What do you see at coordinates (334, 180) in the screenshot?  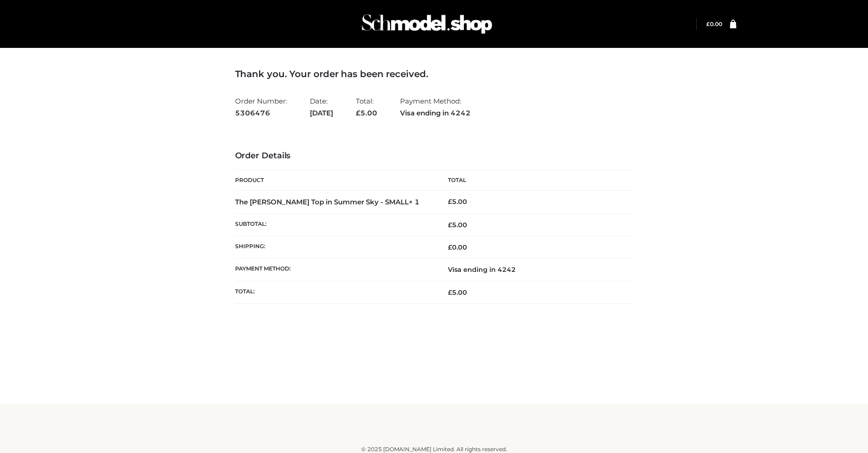 I see `th: Product` at bounding box center [334, 180].